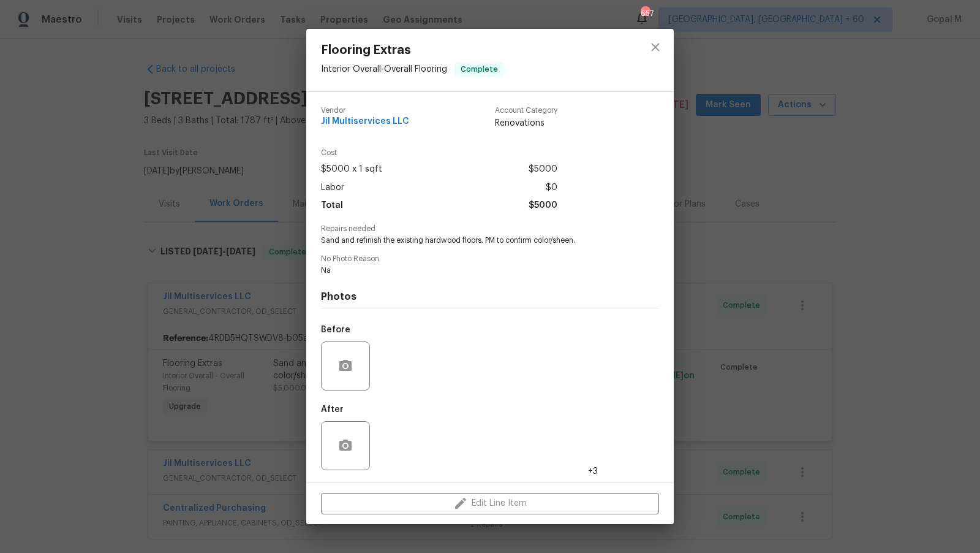  What do you see at coordinates (365, 121) in the screenshot?
I see `span: Jil Multiservices LLC` at bounding box center [365, 121].